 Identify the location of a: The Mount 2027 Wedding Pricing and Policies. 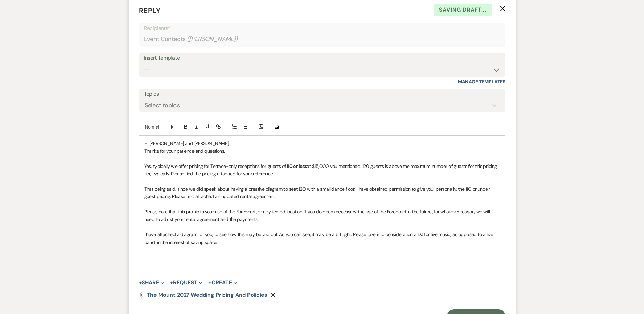
(207, 295).